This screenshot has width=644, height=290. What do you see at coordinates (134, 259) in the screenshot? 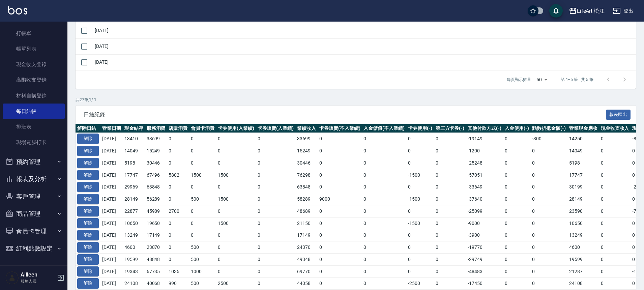
I see `td: 19599` at bounding box center [134, 259].